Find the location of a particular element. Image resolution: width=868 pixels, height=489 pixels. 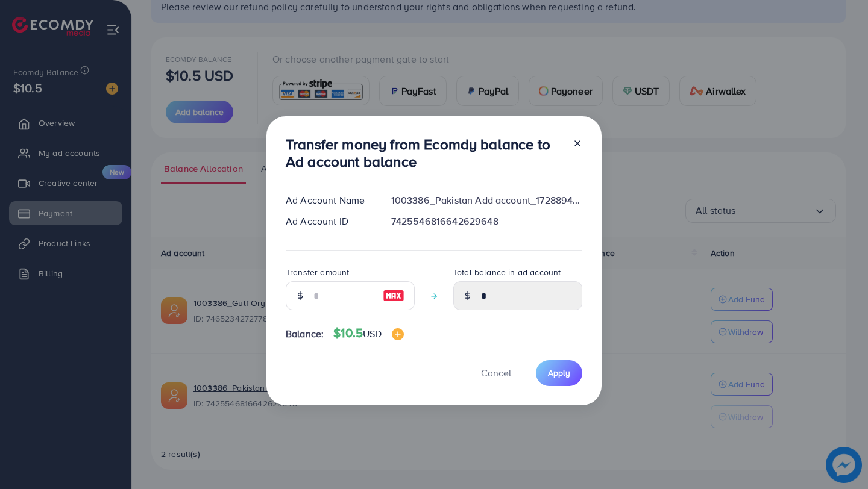

button: Cancel is located at coordinates (496, 373).